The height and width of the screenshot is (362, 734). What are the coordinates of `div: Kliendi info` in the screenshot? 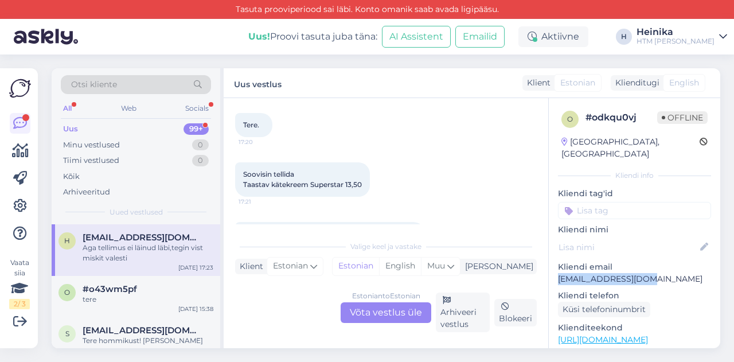 It's located at (635, 176).